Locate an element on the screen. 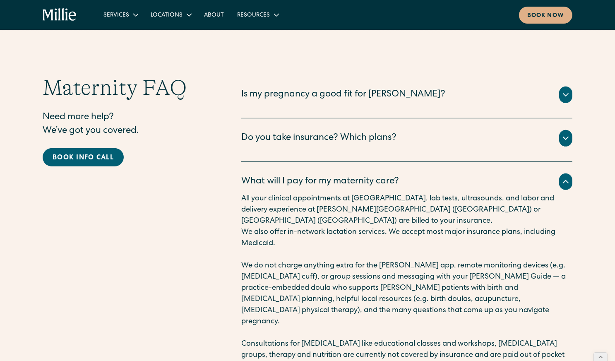  a: Book info call is located at coordinates (83, 157).